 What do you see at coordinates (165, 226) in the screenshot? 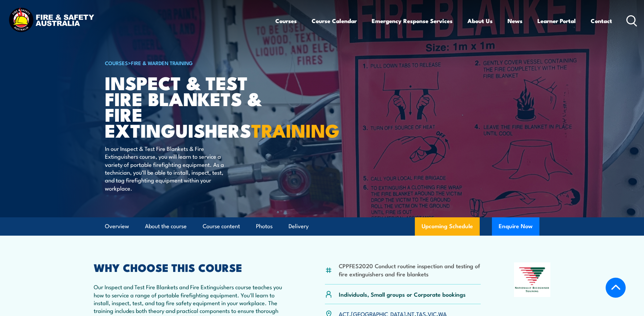
I see `a: About the course` at bounding box center [165, 226].